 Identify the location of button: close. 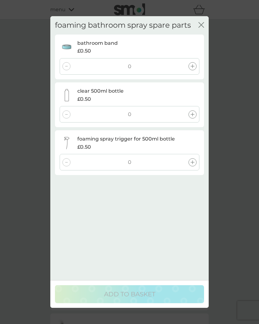
(201, 25).